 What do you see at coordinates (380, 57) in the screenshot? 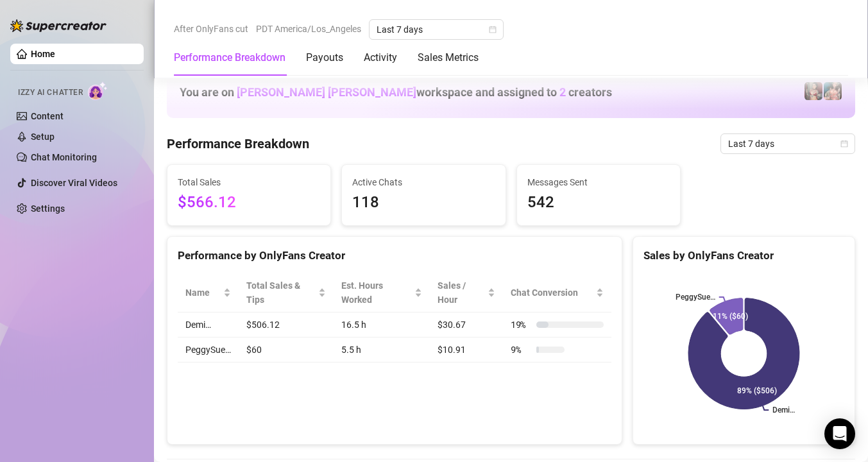
I see `div: Activity` at bounding box center [380, 57].